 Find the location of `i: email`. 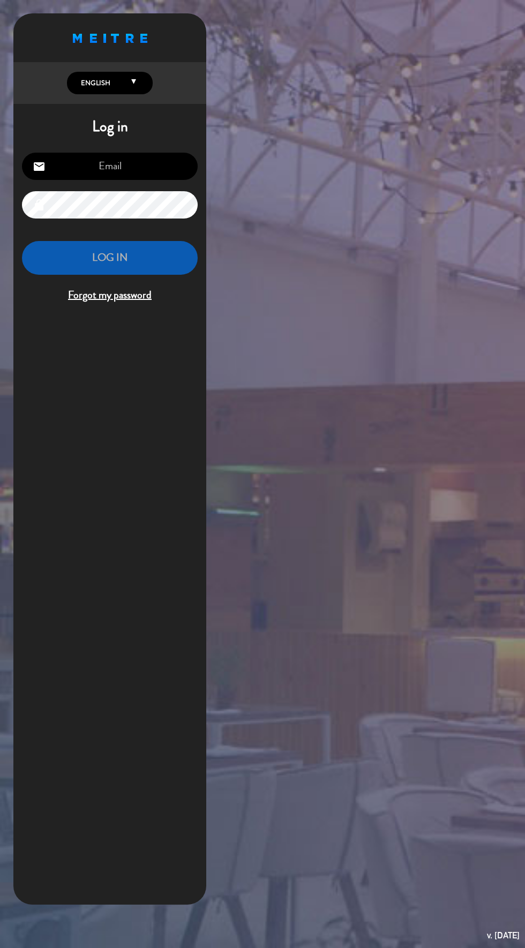

i: email is located at coordinates (39, 167).